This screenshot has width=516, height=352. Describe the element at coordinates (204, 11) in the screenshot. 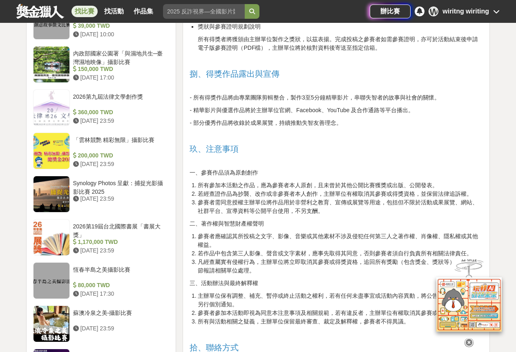

I see `input: 2025 反詐視界—全國影片競賽` at that location.